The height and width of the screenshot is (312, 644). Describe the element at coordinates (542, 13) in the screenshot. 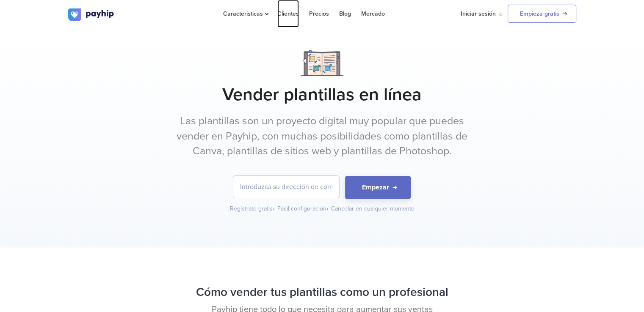

I see `a: Empieza gratis` at that location.